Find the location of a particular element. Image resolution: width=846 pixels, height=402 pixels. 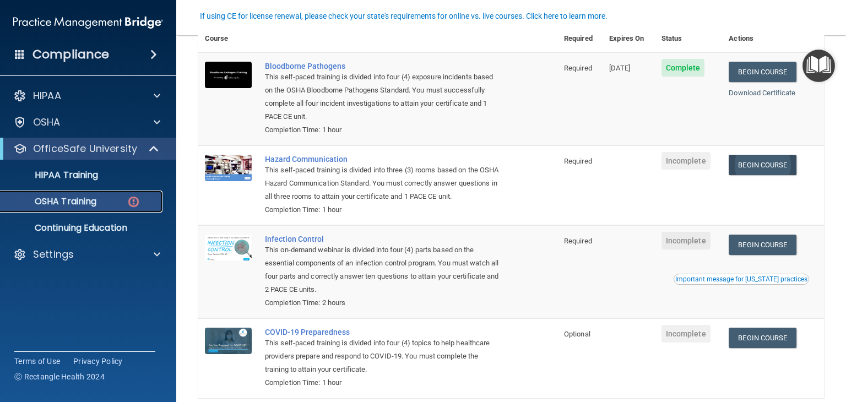

a: HIPAA is located at coordinates (86, 96).